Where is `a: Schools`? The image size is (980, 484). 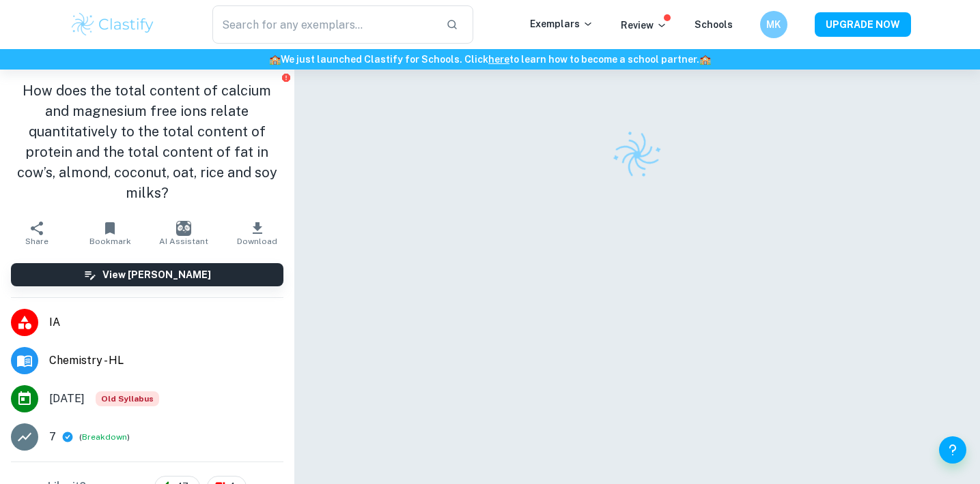 a: Schools is located at coordinates (714, 24).